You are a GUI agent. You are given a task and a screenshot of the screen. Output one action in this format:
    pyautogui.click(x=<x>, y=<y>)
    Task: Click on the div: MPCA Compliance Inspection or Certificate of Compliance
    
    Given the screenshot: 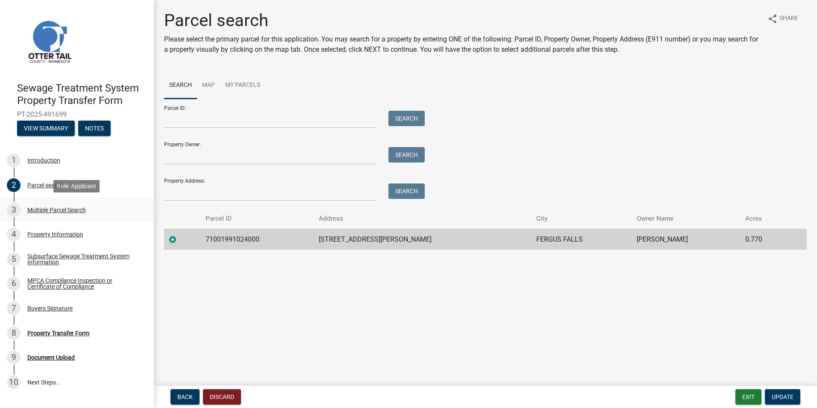 What is the action you would take?
    pyautogui.click(x=84, y=283)
    